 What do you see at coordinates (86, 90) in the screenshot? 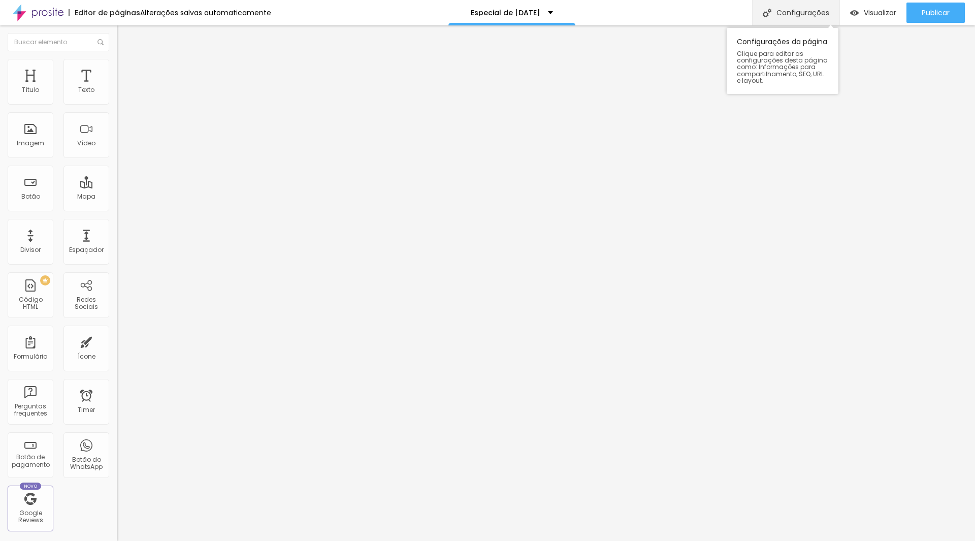
I see `div: Texto` at bounding box center [86, 90].